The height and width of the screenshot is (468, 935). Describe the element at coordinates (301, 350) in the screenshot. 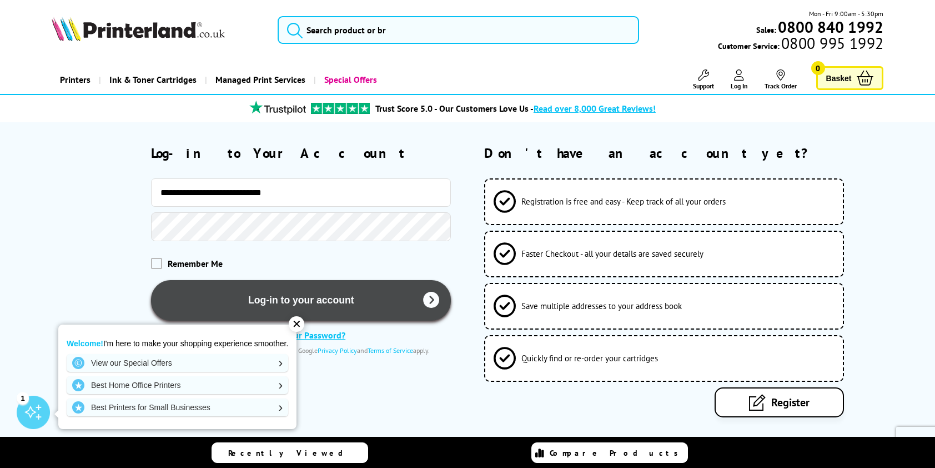

I see `div: This site is protected by reCAPTCHA and the Google and apply.` at that location.